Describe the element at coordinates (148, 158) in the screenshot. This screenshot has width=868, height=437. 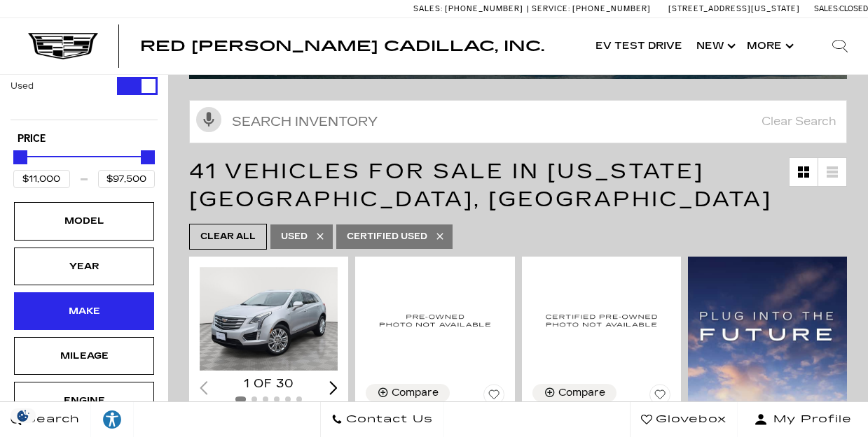
I see `div: Maximum Price` at that location.